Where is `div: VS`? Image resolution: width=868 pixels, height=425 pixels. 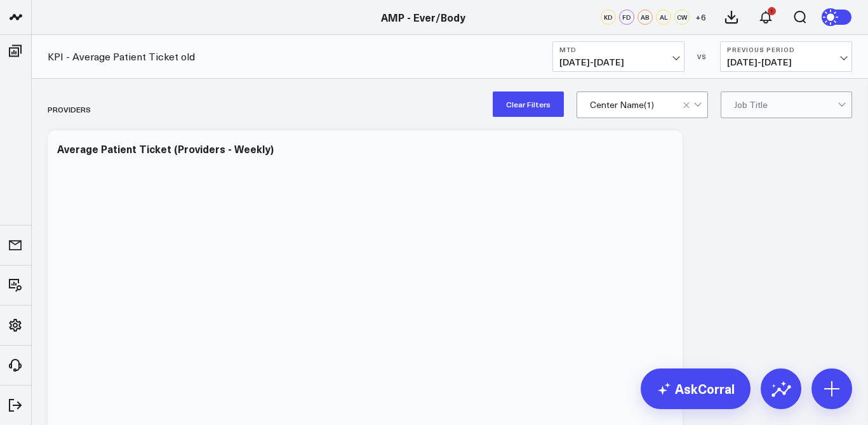
div: VS is located at coordinates (703, 57).